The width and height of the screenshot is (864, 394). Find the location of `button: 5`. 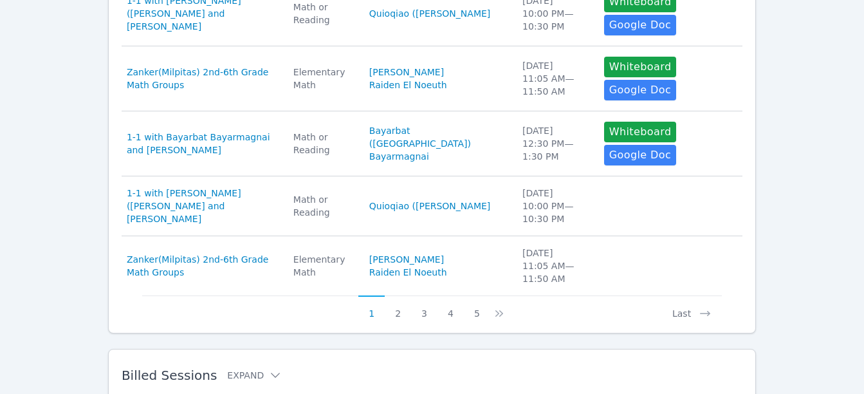

button: 5 is located at coordinates (477, 308).